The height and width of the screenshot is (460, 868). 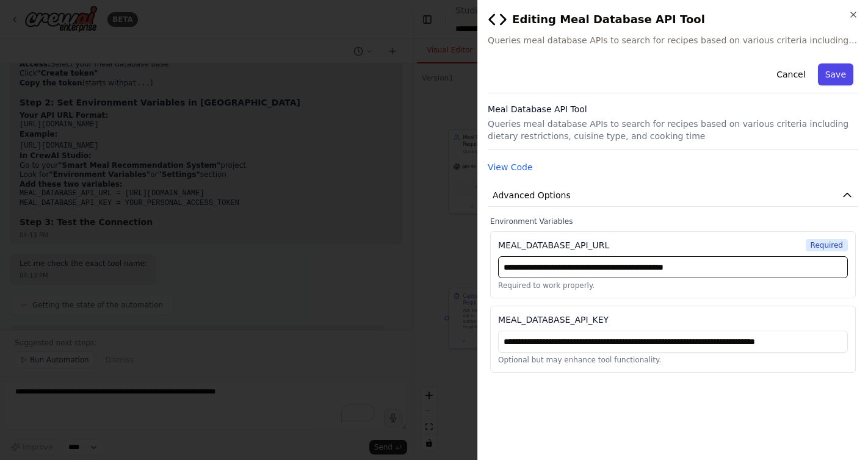 What do you see at coordinates (532, 195) in the screenshot?
I see `span: Advanced Options` at bounding box center [532, 195].